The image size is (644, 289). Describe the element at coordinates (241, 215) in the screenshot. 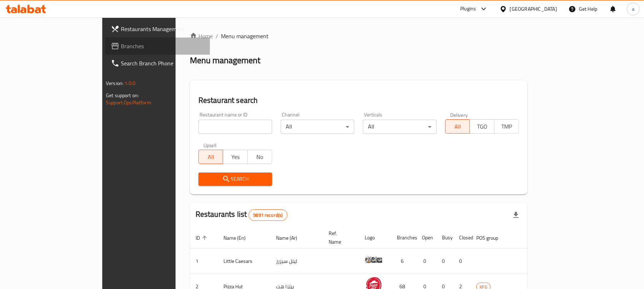

I see `h2: Restaurants list` at that location.